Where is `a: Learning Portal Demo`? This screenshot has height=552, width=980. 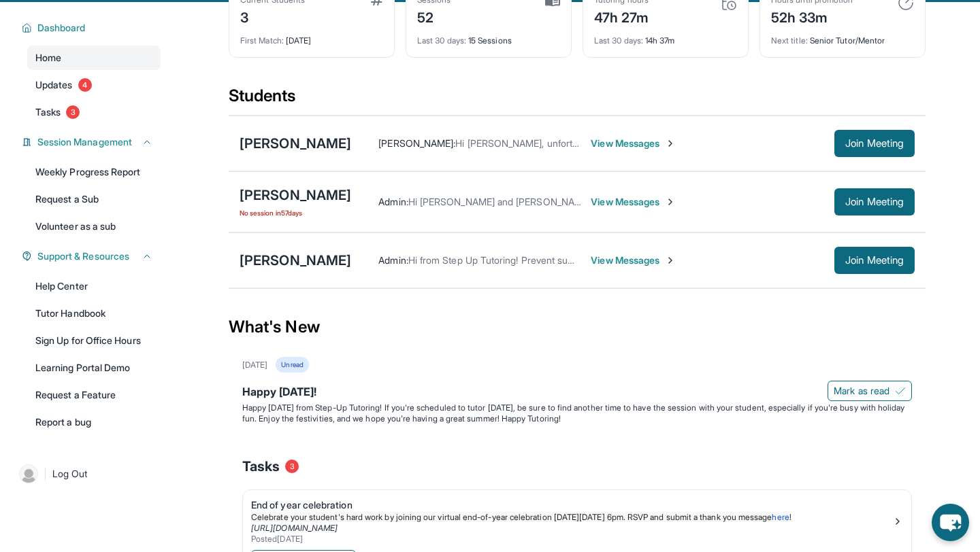
a: Learning Portal Demo is located at coordinates (94, 368).